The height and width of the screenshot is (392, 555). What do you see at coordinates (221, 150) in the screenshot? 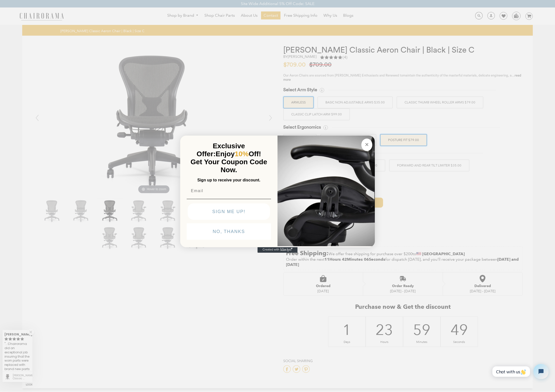
I see `span: Exclusive Offer:` at bounding box center [221, 150].